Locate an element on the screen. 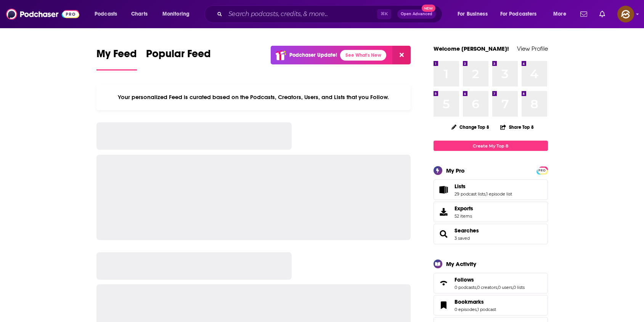  a: Create My Top 8 is located at coordinates (491, 146).